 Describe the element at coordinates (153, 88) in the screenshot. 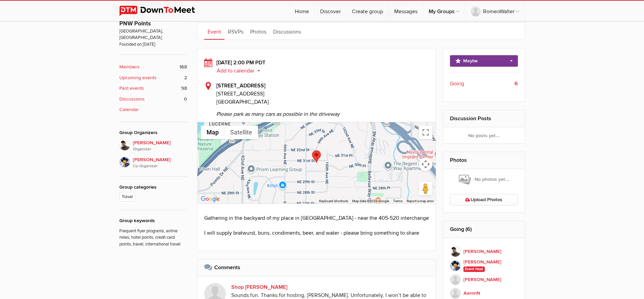

I see `a: Past events 98` at that location.